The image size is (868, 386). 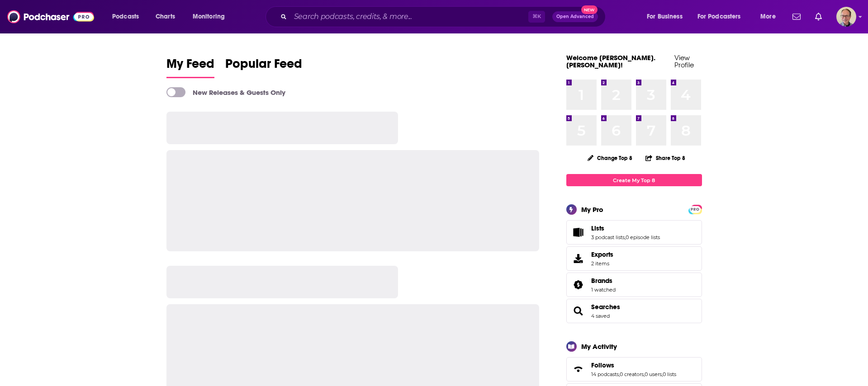 I want to click on a: 0 users, so click(x=653, y=374).